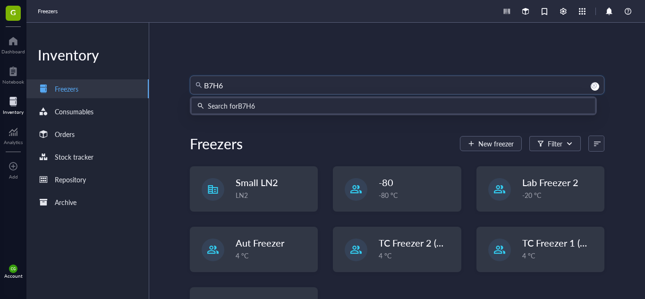 This screenshot has width=645, height=299. I want to click on div: Stock tracker, so click(74, 157).